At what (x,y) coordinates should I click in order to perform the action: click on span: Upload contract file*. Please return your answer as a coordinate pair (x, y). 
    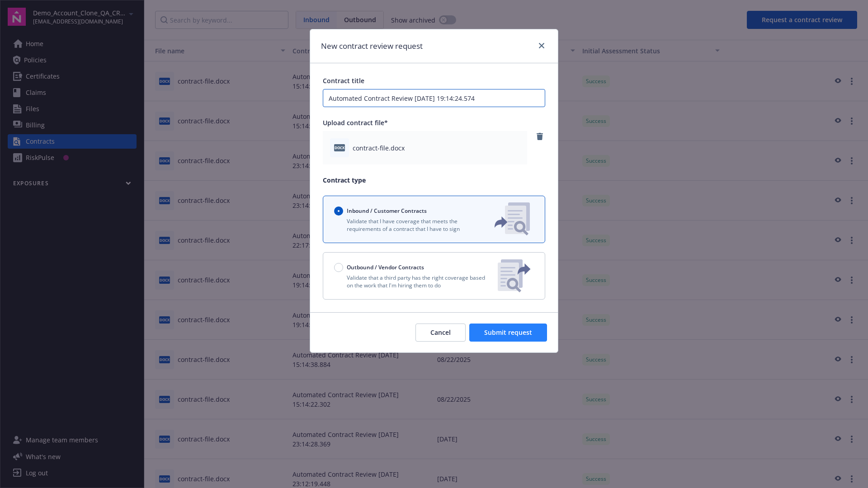
    Looking at the image, I should click on (355, 123).